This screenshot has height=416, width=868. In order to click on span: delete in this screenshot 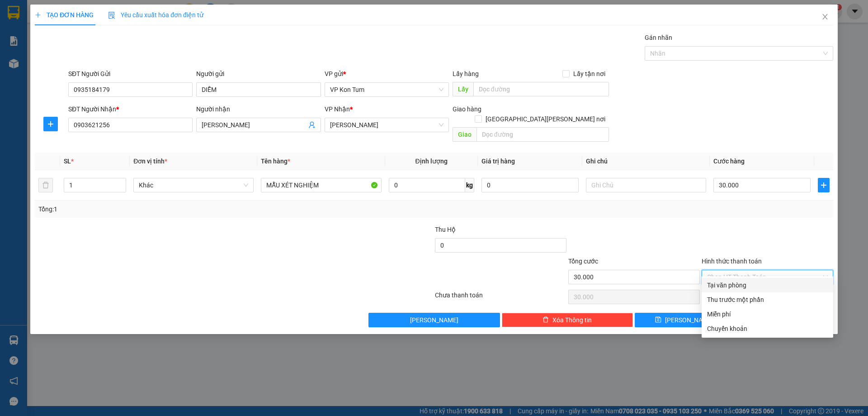, I will do `click(545, 320)`.